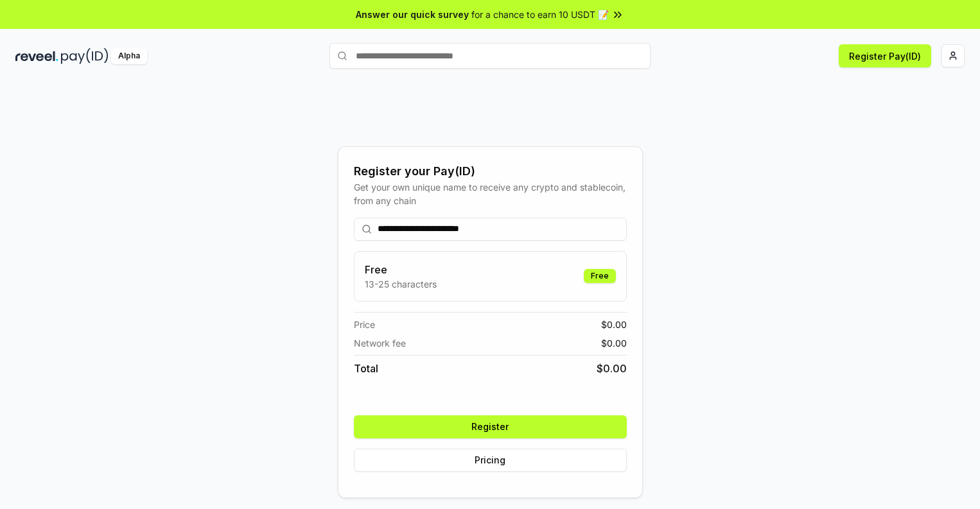  Describe the element at coordinates (401, 284) in the screenshot. I see `p: 13-25 characters` at that location.